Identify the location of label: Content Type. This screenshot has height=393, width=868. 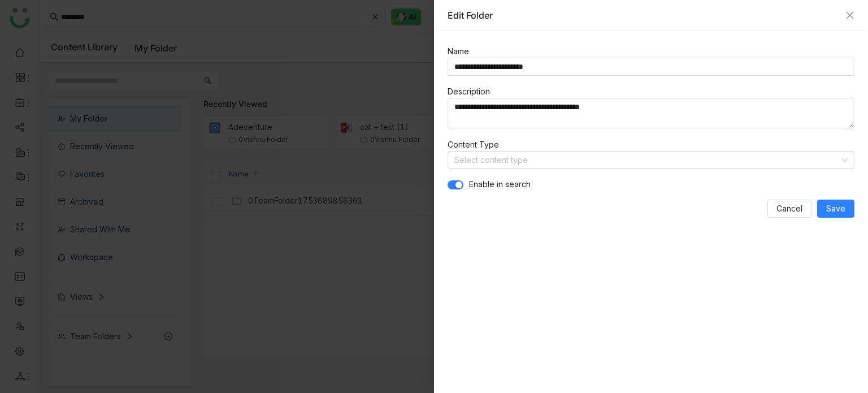
(476, 145).